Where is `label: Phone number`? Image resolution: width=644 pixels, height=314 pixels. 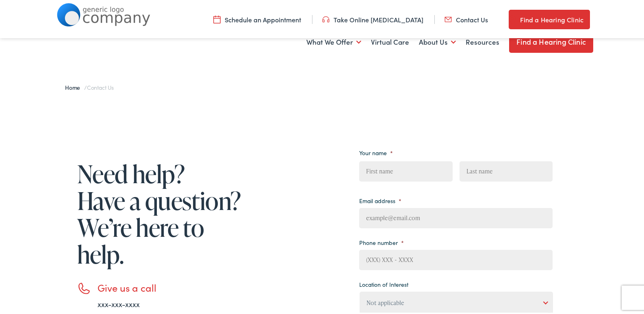 label: Phone number is located at coordinates (381, 241).